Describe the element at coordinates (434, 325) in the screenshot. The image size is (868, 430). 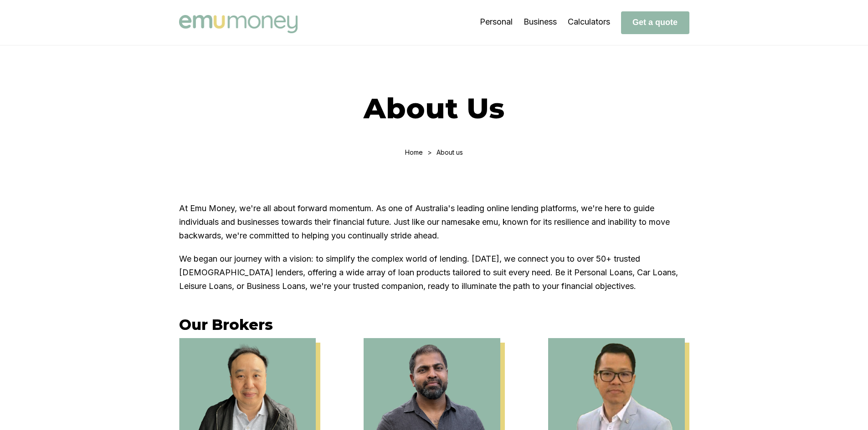
I see `h3: Our Brokers` at that location.